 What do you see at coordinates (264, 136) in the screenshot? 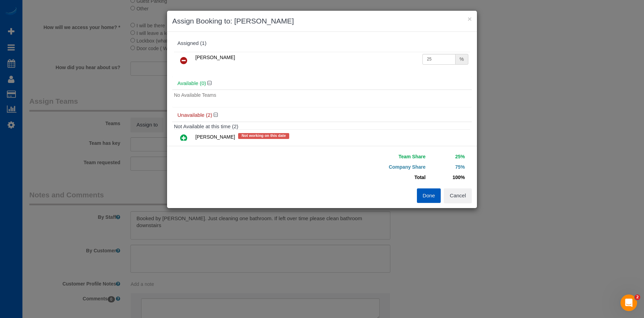
I see `span: Not working on this date` at bounding box center [264, 136].